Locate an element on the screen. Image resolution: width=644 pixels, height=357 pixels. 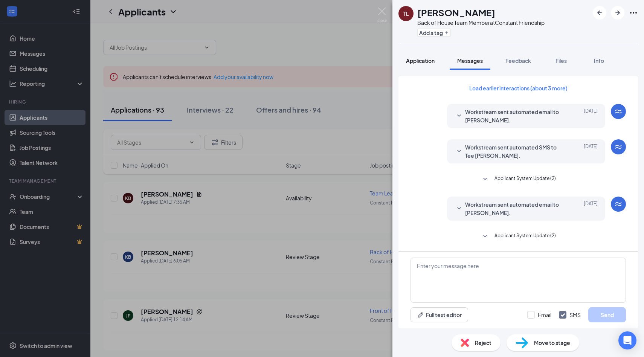
span: Feedback is located at coordinates (518, 60).